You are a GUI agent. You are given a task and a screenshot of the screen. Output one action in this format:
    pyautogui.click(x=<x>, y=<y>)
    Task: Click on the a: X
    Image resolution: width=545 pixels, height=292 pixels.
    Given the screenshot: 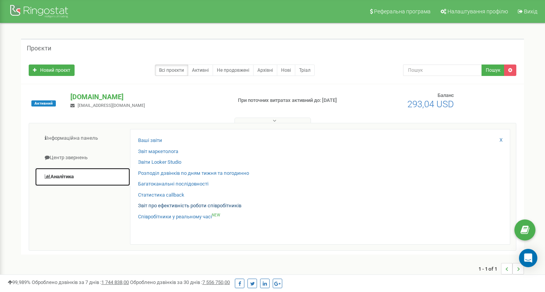 What is the action you would take?
    pyautogui.click(x=501, y=140)
    